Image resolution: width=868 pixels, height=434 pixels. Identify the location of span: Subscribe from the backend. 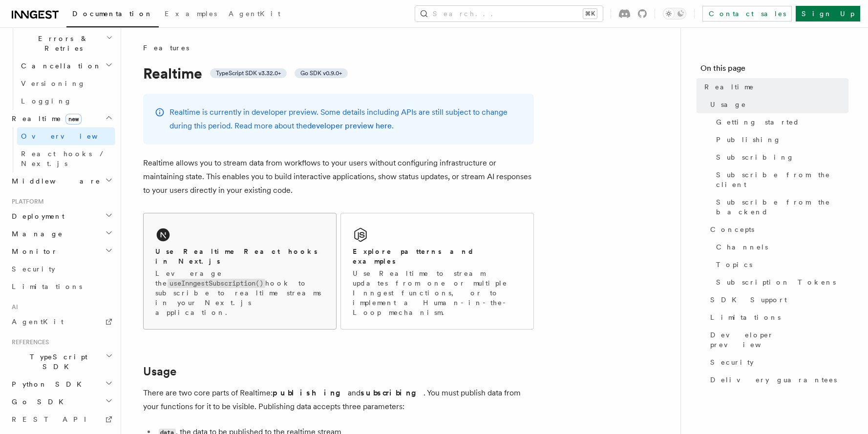
(782, 206).